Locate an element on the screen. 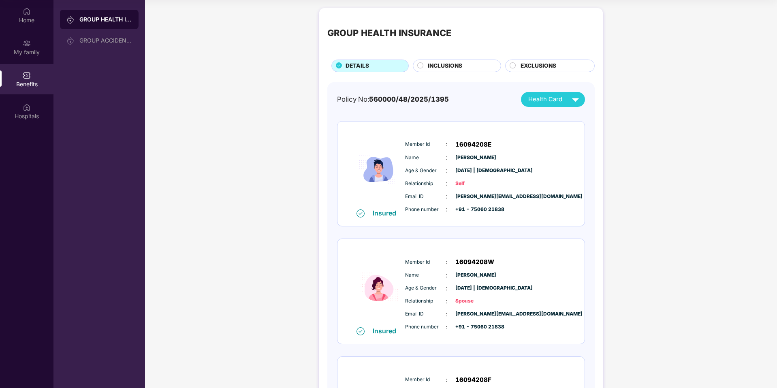  span: 16094208F is located at coordinates (473, 380).